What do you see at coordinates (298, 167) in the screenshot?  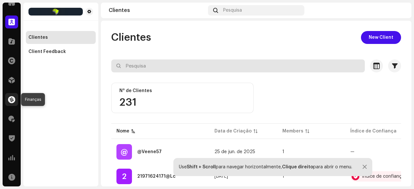 I see `strong: Clique direito` at bounding box center [298, 167].